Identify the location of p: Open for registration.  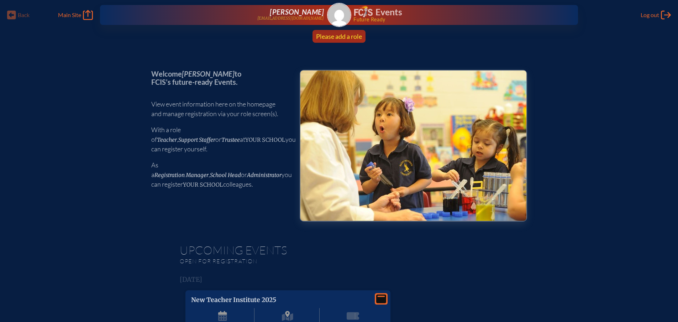
(274, 261).